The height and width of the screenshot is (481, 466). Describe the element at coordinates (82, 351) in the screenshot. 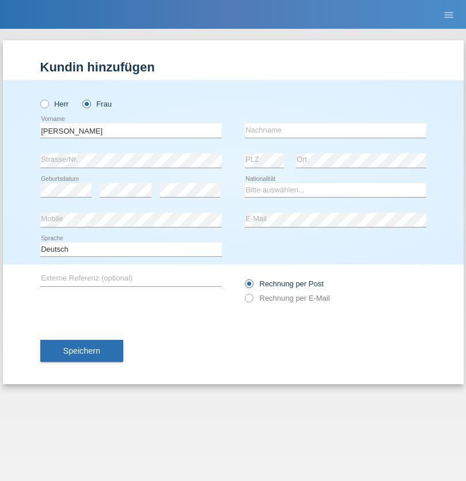

I see `button: Speichern` at that location.